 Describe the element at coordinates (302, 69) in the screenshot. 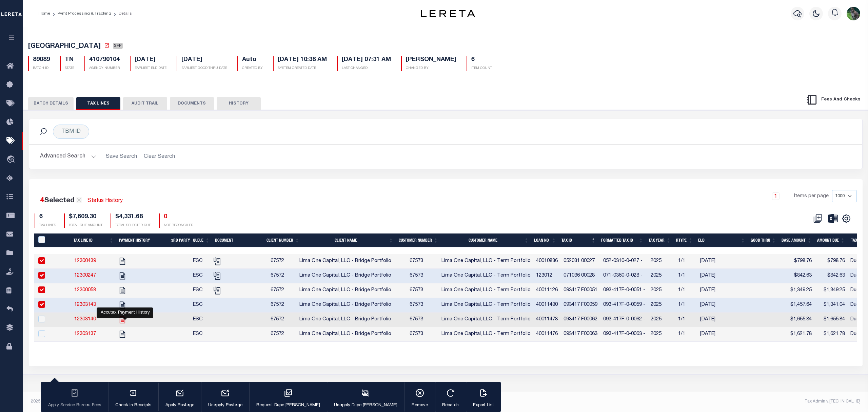

I see `p: SYSTEM CREATED DATE` at that location.